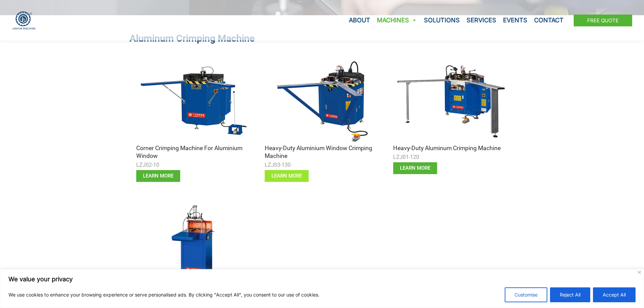  I want to click on img: Aluminum Crimping Machine 1, so click(194, 101).